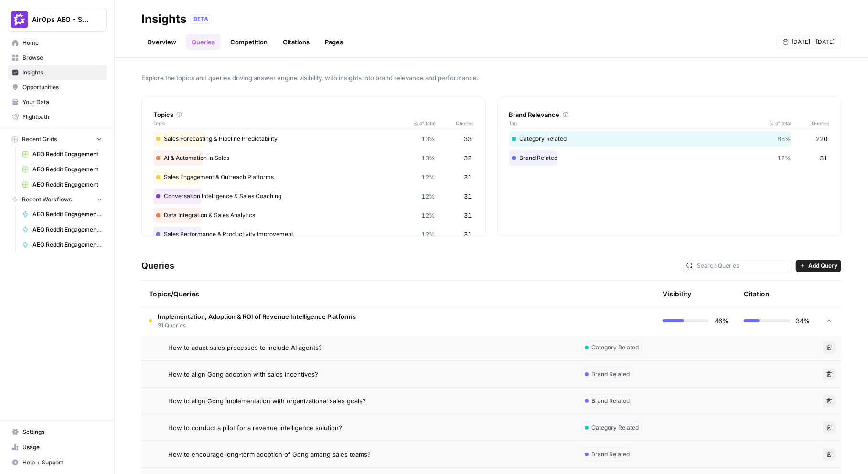 The width and height of the screenshot is (868, 474). I want to click on button: Workspace: AirOps AEO - Single Brand (Gong), so click(57, 20).